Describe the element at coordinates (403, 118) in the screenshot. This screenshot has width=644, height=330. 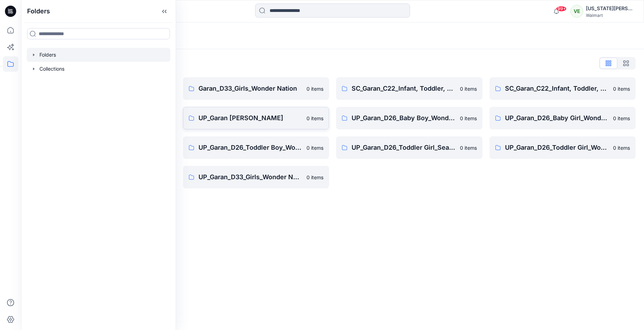
I see `p: UP_Garan_D26_Baby Boy_Wonder Nation` at that location.